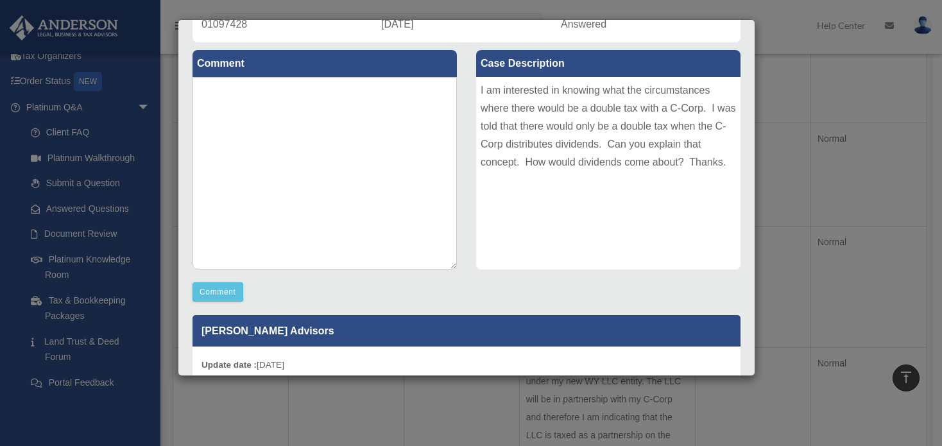 This screenshot has width=942, height=446. Describe the element at coordinates (224, 24) in the screenshot. I see `span: 01097428` at that location.